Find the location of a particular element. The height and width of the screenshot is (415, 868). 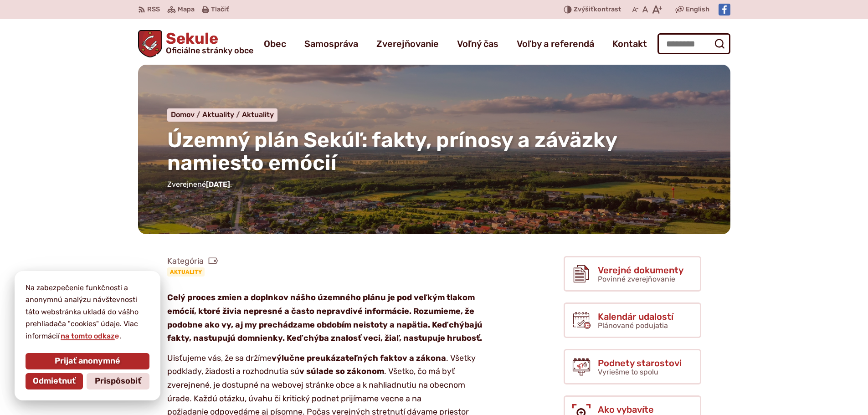

span: Prijať anonymné is located at coordinates (87, 362).